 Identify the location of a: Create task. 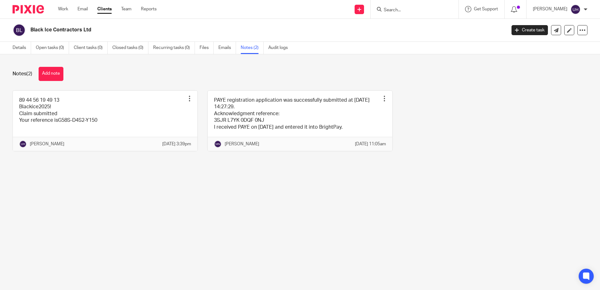
(530, 30).